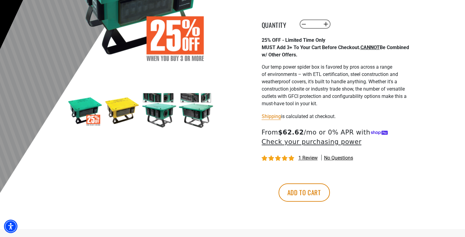 This screenshot has height=237, width=465. I want to click on strong: 25% OFF - Limited Time Only, so click(293, 40).